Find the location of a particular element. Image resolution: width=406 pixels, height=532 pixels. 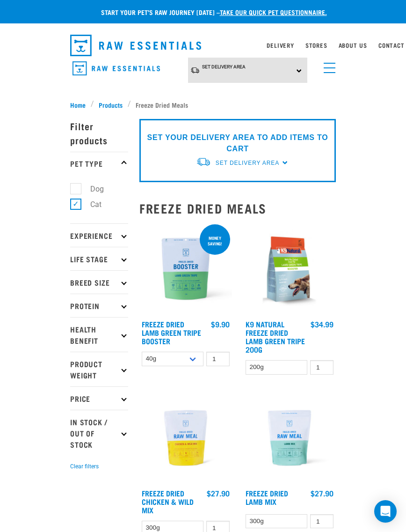

a: menu is located at coordinates (328, 66).